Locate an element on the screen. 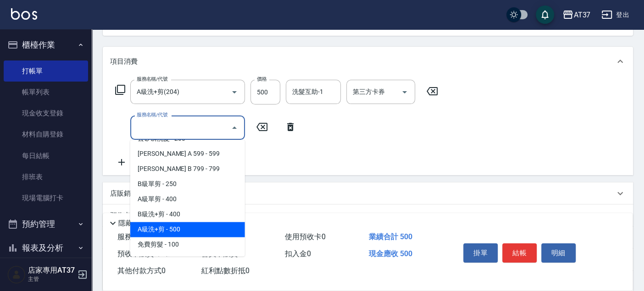 The height and width of the screenshot is (291, 644). h5: 店家專用AT37 is located at coordinates (52, 271).